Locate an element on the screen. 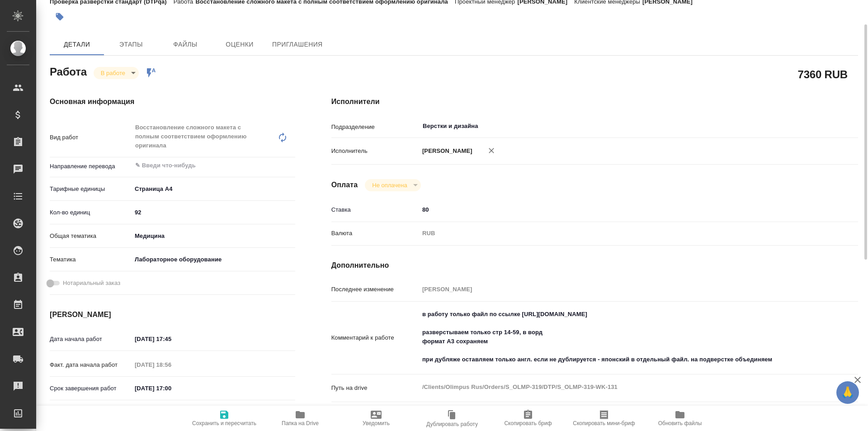  button: Дублировать работу is located at coordinates (452, 419).